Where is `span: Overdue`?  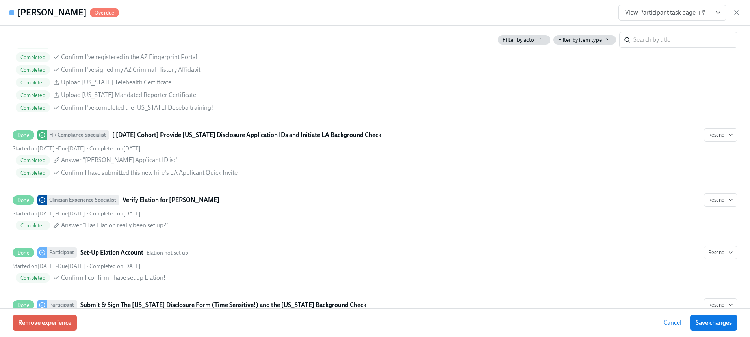
span: Overdue is located at coordinates (104, 13).